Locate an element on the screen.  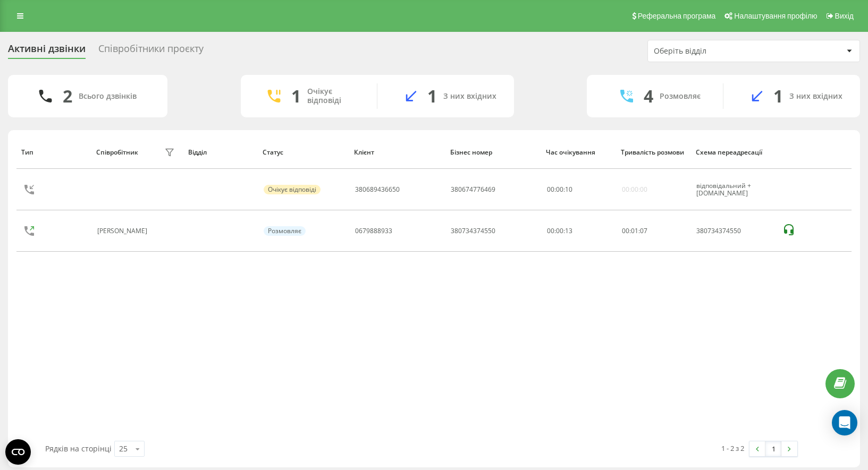
div: Статус is located at coordinates (303, 152).